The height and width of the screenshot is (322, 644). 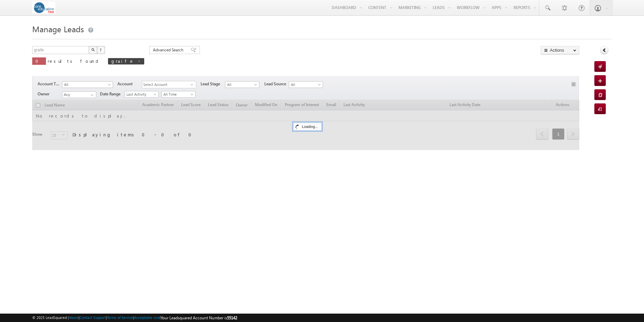 I want to click on span: Your Leadsquared Account Number is, so click(x=199, y=318).